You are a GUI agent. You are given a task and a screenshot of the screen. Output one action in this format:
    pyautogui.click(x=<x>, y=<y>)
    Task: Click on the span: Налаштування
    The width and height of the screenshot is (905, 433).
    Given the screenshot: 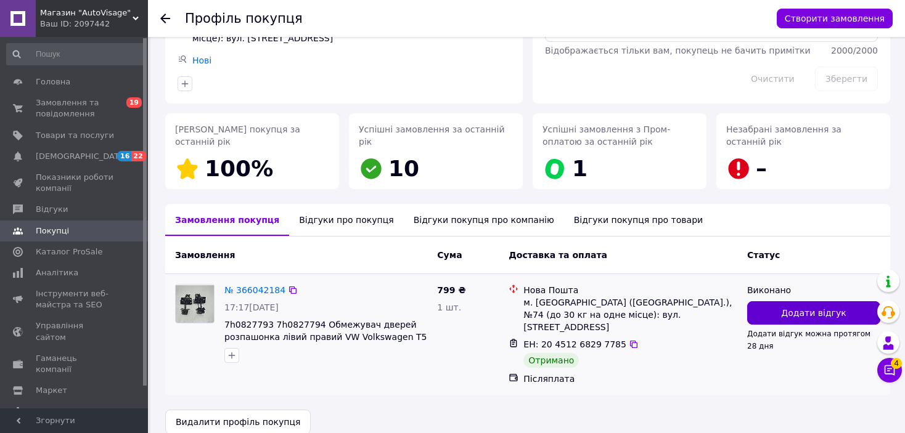 What is the action you would take?
    pyautogui.click(x=67, y=412)
    